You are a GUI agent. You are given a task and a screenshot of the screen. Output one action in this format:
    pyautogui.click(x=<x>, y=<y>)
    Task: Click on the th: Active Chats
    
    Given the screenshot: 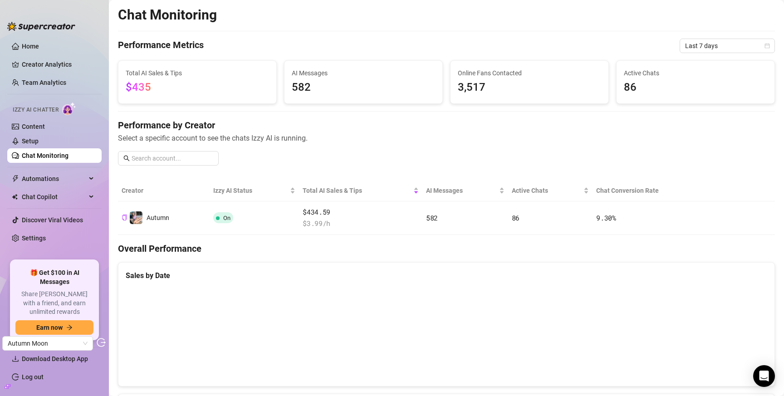 What is the action you would take?
    pyautogui.click(x=550, y=191)
    